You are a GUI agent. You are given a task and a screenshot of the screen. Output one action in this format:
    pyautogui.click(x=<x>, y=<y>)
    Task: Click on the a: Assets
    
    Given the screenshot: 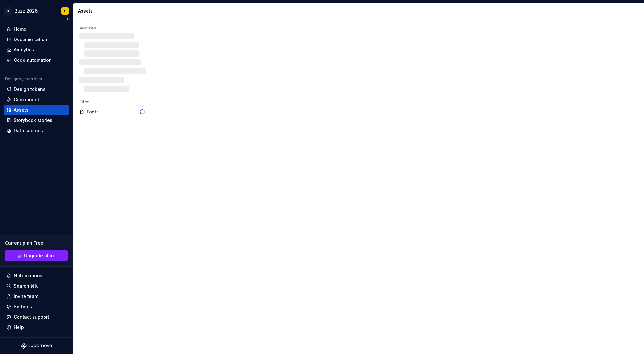 What is the action you would take?
    pyautogui.click(x=37, y=110)
    